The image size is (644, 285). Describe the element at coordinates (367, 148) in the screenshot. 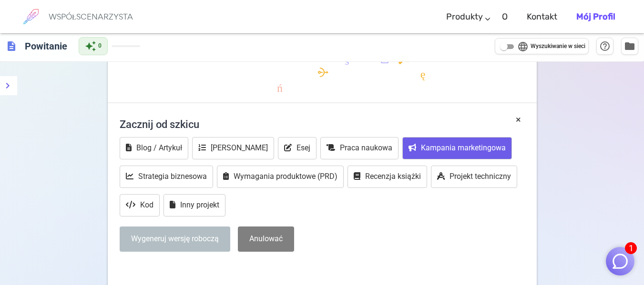

I see `font: Praca naukowa` at that location.